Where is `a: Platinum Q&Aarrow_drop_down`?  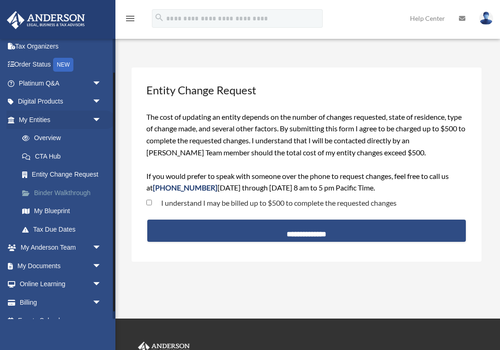
a: Platinum Q&Aarrow_drop_down is located at coordinates (61, 83).